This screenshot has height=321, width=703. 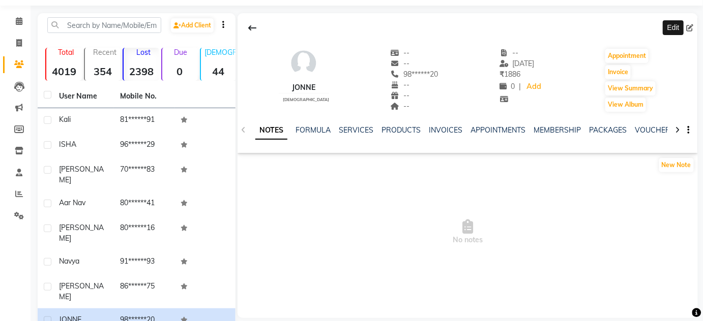 I want to click on strong: 2398, so click(x=141, y=71).